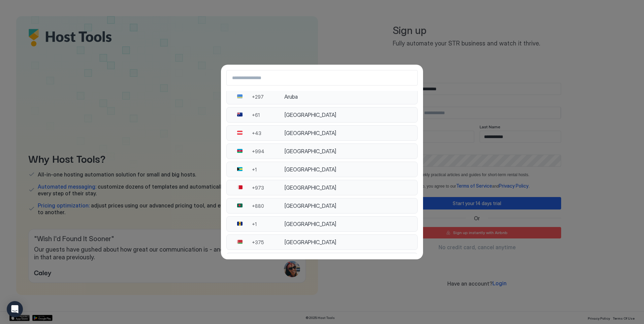 This screenshot has height=324, width=644. What do you see at coordinates (349, 97) in the screenshot?
I see `div: Aruba` at bounding box center [349, 97].